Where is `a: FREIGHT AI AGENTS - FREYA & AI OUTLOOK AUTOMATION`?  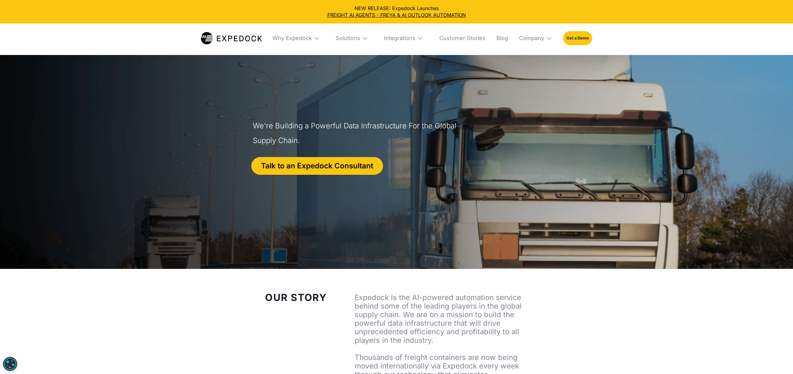 a: FREIGHT AI AGENTS - FREYA & AI OUTLOOK AUTOMATION is located at coordinates (396, 15).